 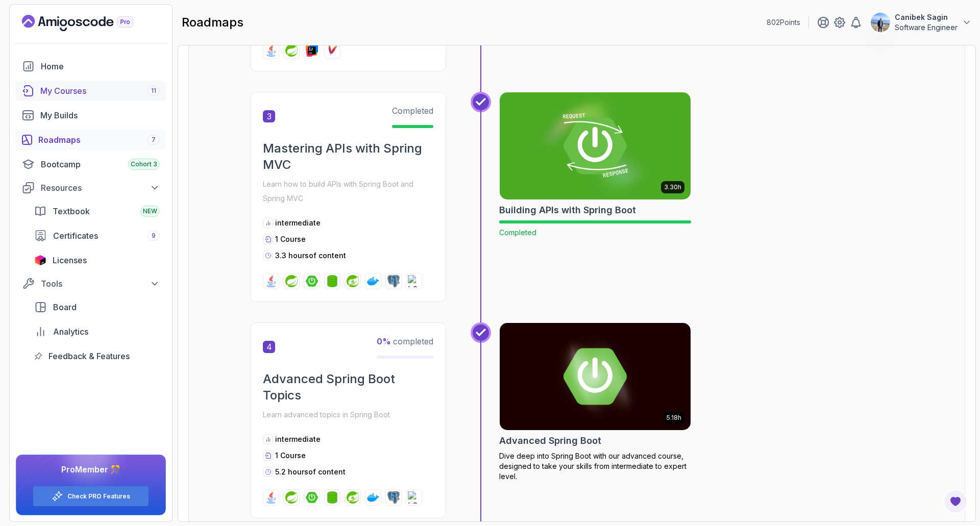 What do you see at coordinates (91, 164) in the screenshot?
I see `a: bootcamp` at bounding box center [91, 164].